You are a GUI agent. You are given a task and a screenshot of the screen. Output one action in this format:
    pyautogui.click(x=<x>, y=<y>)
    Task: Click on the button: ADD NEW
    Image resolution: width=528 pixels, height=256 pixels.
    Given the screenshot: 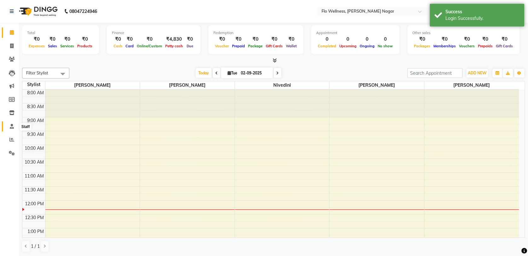 What is the action you would take?
    pyautogui.click(x=477, y=73)
    